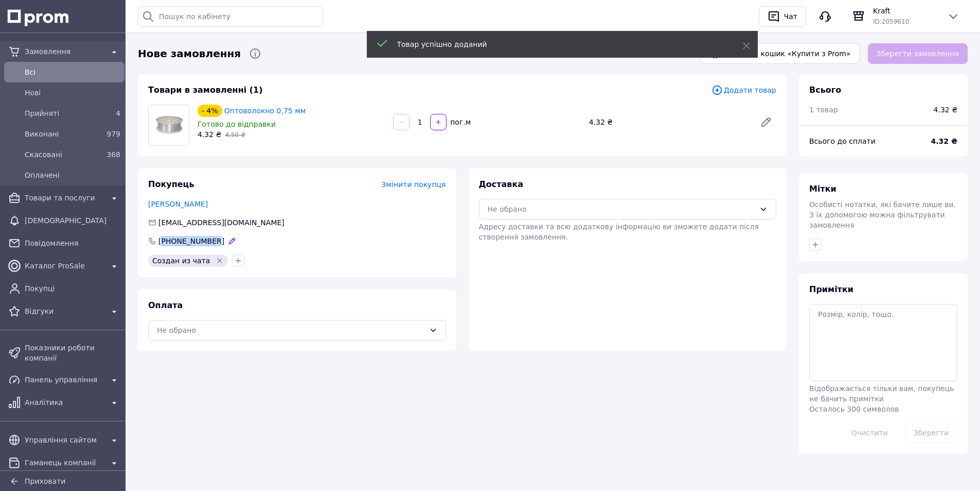 This screenshot has height=491, width=980. Describe the element at coordinates (169, 125) in the screenshot. I see `img: Оптоволокно 0,75 мм` at that location.